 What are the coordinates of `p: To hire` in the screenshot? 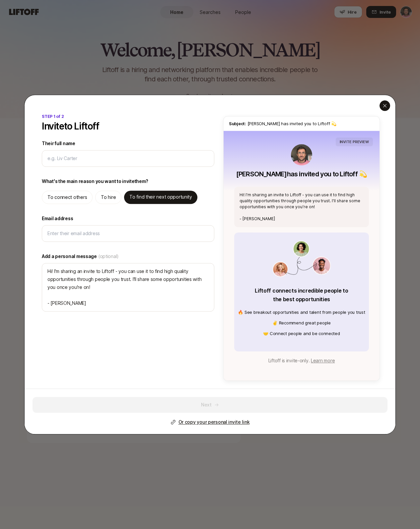 It's located at (108, 197).